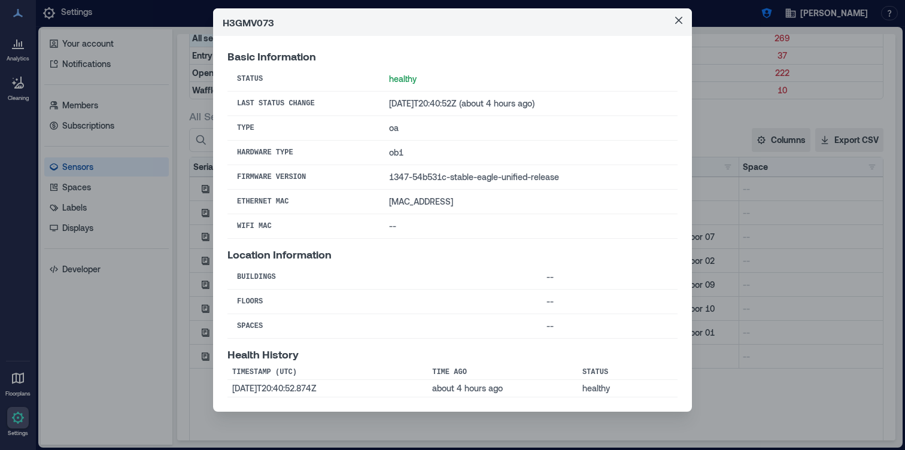 The width and height of the screenshot is (905, 450). What do you see at coordinates (304, 104) in the screenshot?
I see `th: Last Status Change` at bounding box center [304, 104].